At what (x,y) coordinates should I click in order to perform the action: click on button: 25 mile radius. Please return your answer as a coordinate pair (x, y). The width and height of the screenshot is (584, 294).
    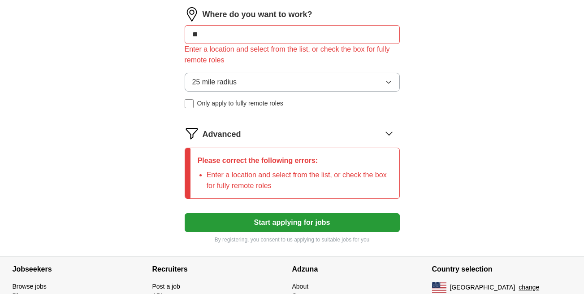
    Looking at the image, I should click on (292, 82).